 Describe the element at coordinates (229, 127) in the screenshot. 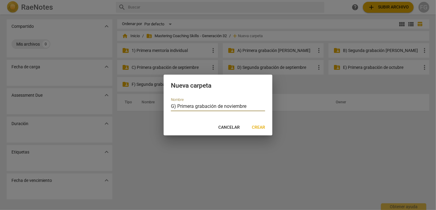

I see `span: Cancelar` at that location.